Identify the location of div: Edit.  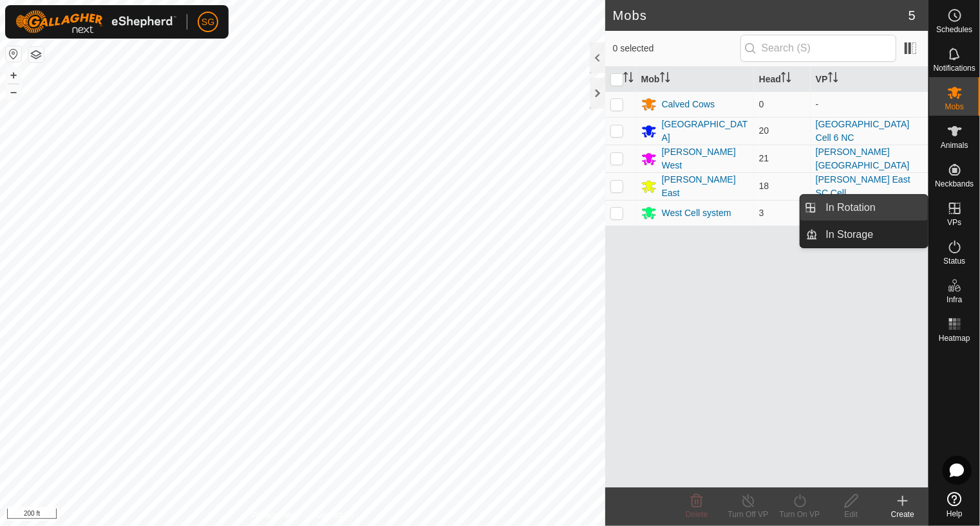
(851, 514).